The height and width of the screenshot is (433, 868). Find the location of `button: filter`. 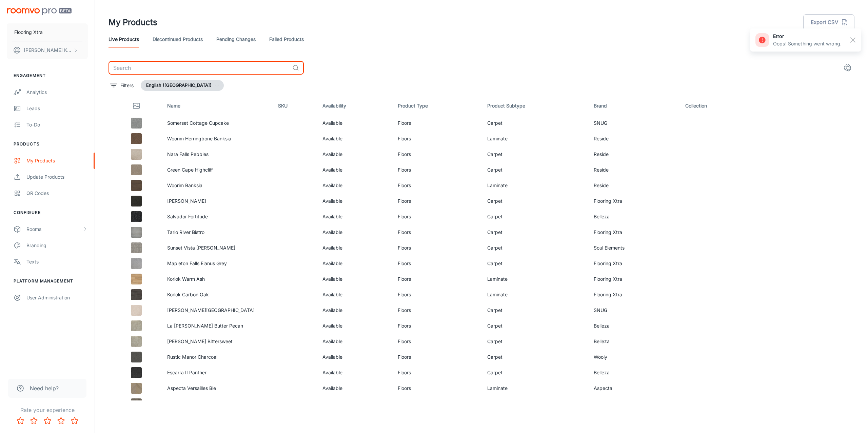

button: filter is located at coordinates (122, 85).